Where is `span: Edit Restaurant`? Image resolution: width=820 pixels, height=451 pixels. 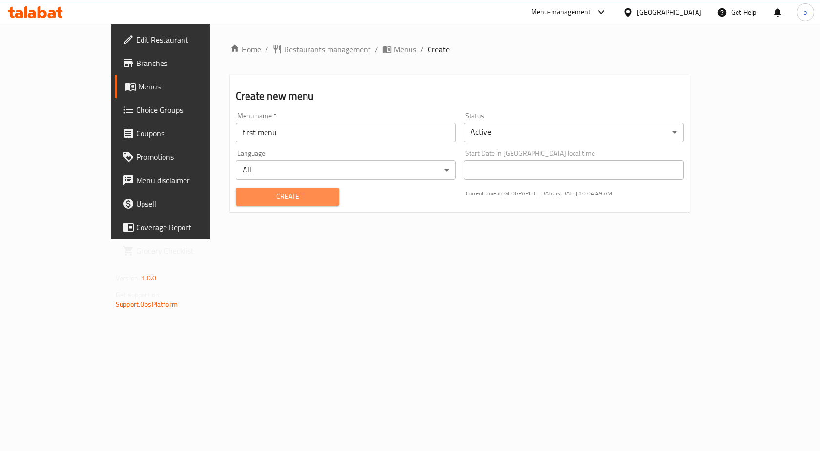 span: Edit Restaurant is located at coordinates (188, 40).